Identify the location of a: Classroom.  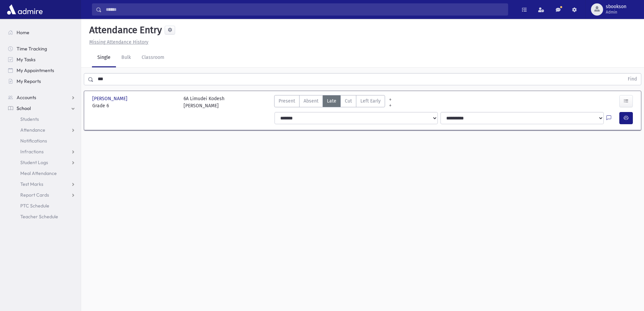
(153, 58).